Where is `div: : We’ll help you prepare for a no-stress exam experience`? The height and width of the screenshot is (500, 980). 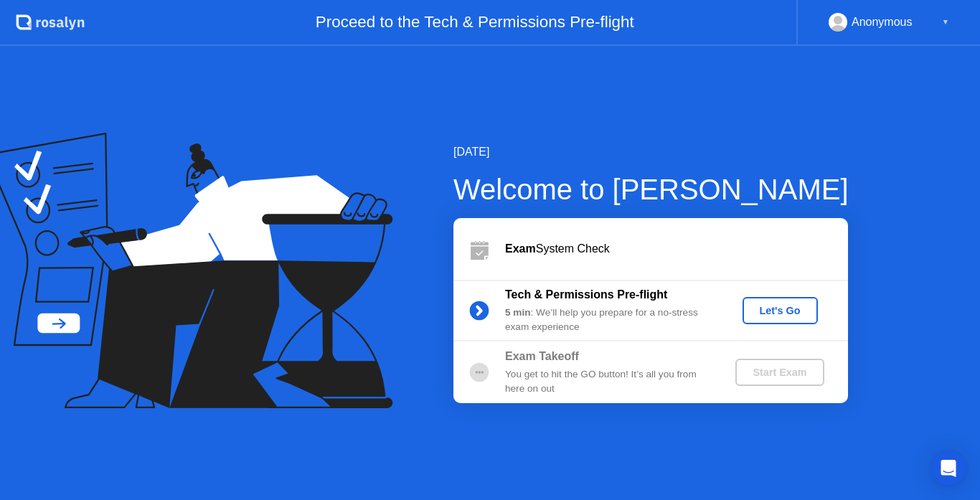
div: : We’ll help you prepare for a no-stress exam experience is located at coordinates (608, 320).